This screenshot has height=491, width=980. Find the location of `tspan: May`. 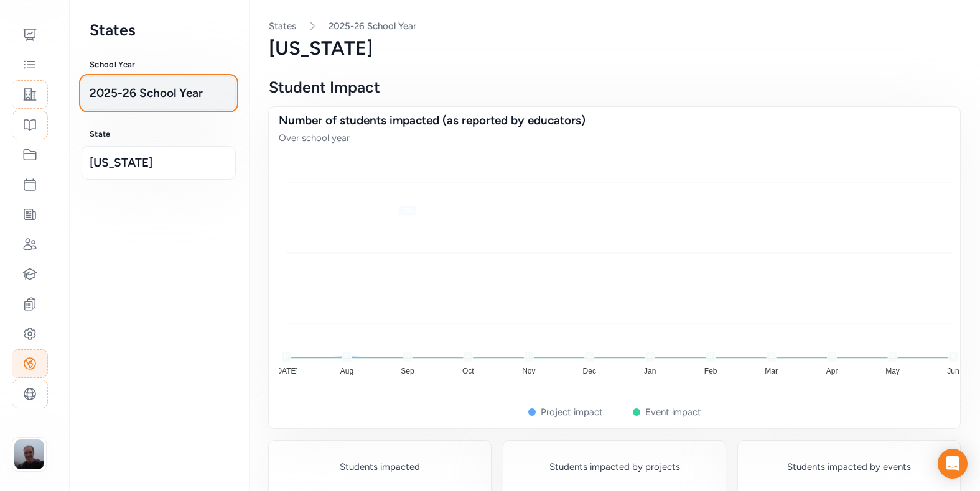

tspan: May is located at coordinates (892, 371).